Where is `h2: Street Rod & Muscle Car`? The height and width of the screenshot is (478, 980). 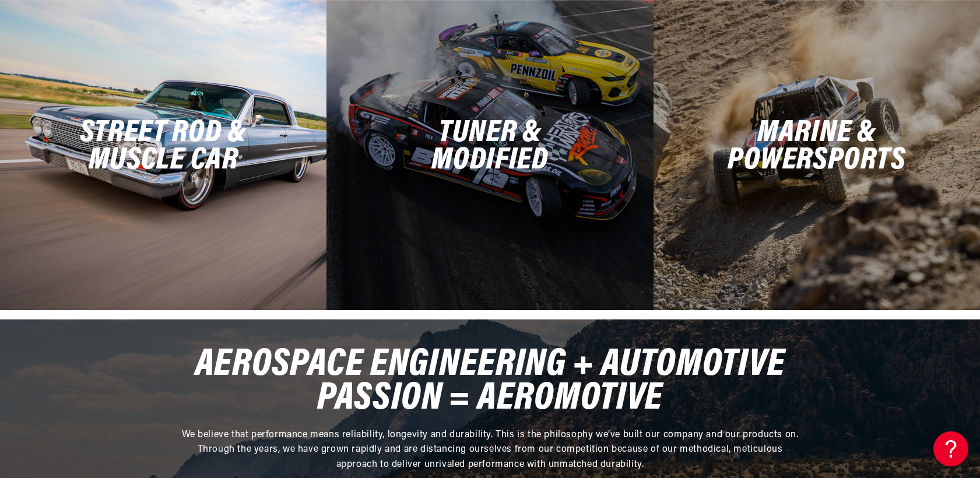 h2: Street Rod & Muscle Car is located at coordinates (163, 147).